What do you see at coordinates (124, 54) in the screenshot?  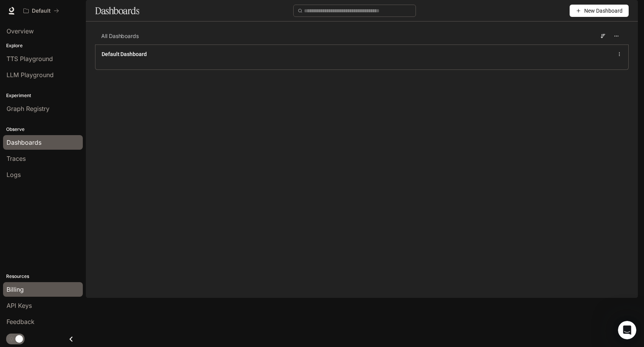 I see `a: Default Dashboard` at bounding box center [124, 54].